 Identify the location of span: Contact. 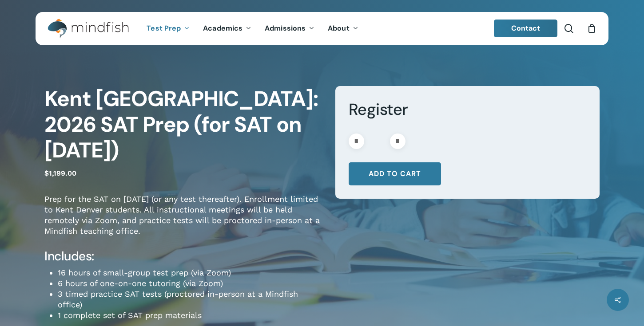
(526, 28).